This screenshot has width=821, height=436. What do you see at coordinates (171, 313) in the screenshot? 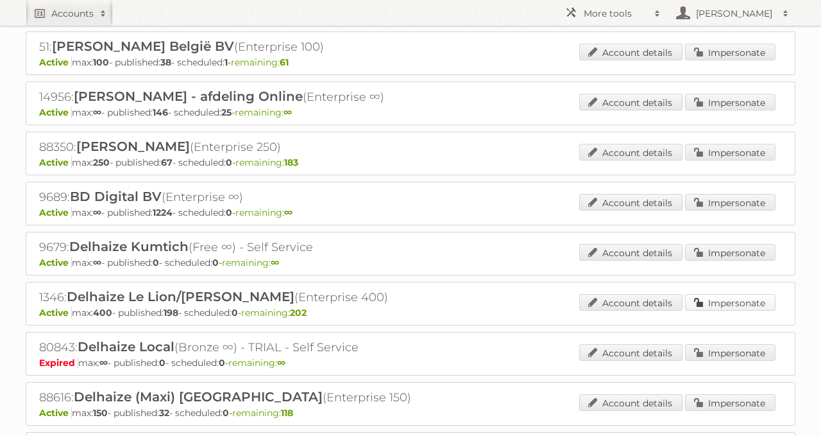
I see `strong: 198` at bounding box center [171, 313].